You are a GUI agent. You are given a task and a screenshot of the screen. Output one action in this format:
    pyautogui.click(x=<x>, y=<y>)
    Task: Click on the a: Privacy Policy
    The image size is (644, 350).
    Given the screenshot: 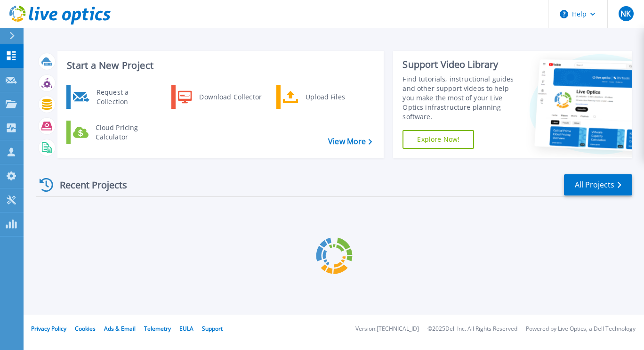 What is the action you would take?
    pyautogui.click(x=49, y=328)
    